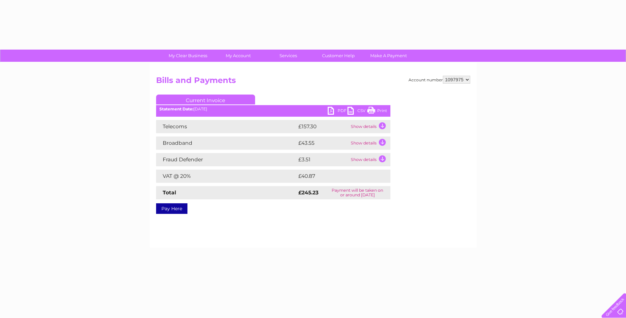  What do you see at coordinates (226, 126) in the screenshot?
I see `td: Telecoms` at bounding box center [226, 126].